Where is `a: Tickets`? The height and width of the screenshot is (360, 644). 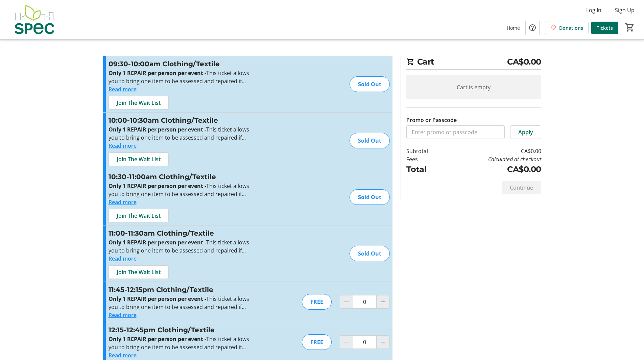 a: Tickets is located at coordinates (605, 28).